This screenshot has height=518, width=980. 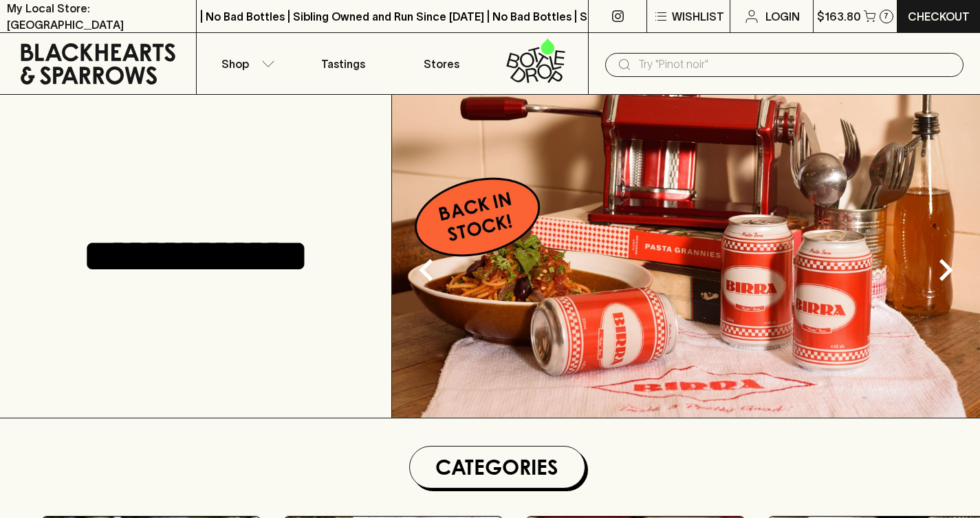 I want to click on h1: Categories, so click(x=497, y=467).